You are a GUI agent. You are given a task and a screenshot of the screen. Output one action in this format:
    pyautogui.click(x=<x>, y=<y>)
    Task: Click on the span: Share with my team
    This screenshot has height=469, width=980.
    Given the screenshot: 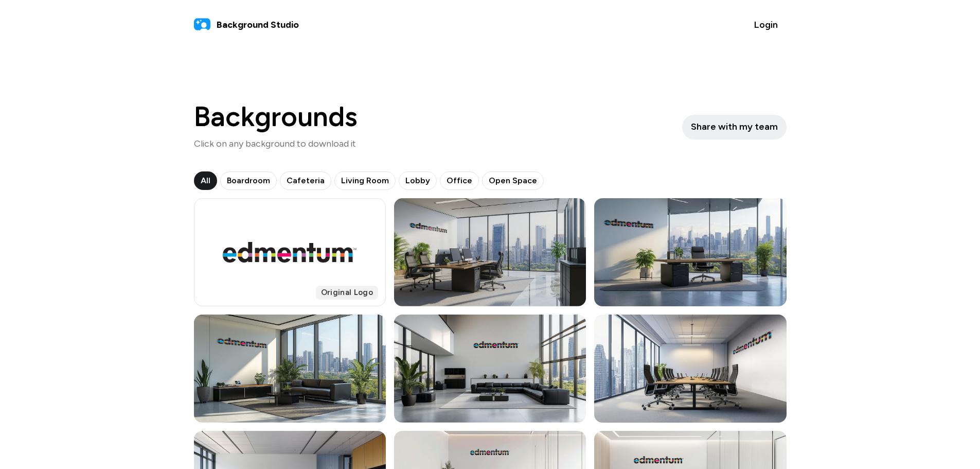 What is the action you would take?
    pyautogui.click(x=734, y=127)
    